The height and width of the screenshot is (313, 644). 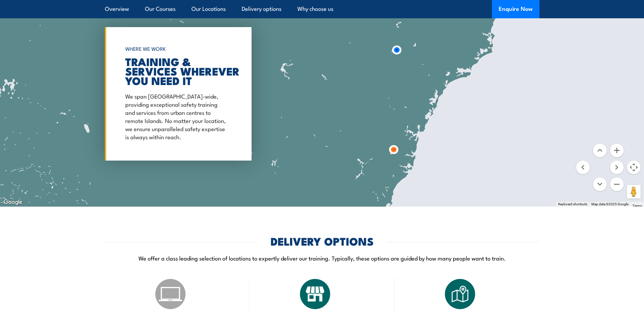 I want to click on button: Zoom out, so click(x=617, y=184).